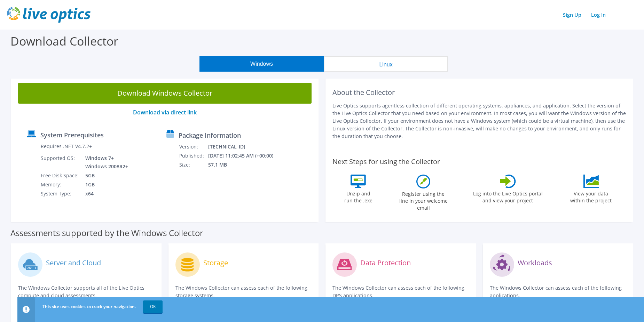  Describe the element at coordinates (61, 163) in the screenshot. I see `td: Supported OS:` at that location.